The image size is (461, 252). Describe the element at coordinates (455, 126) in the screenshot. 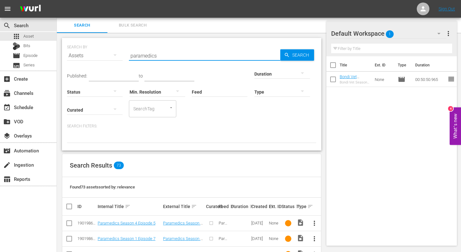

I see `button: Open Feedback Widget` at that location.